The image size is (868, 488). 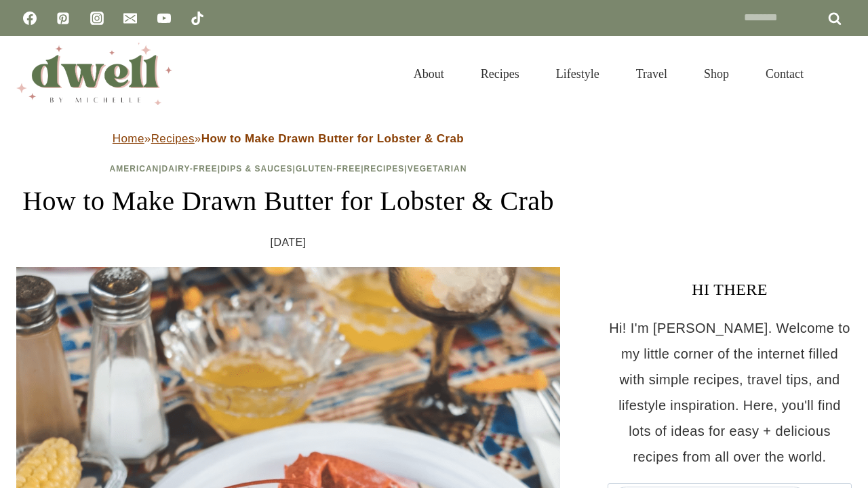 I want to click on a: Contact, so click(x=785, y=74).